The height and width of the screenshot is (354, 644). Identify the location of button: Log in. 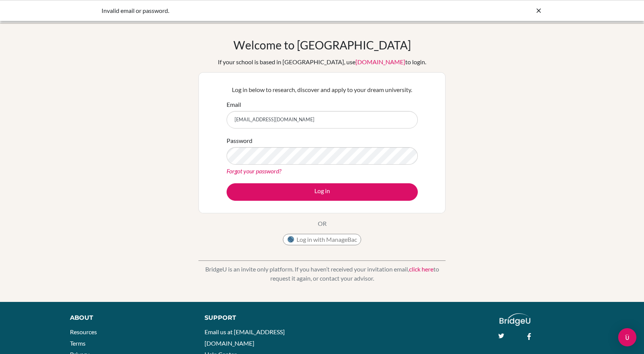
(322, 192).